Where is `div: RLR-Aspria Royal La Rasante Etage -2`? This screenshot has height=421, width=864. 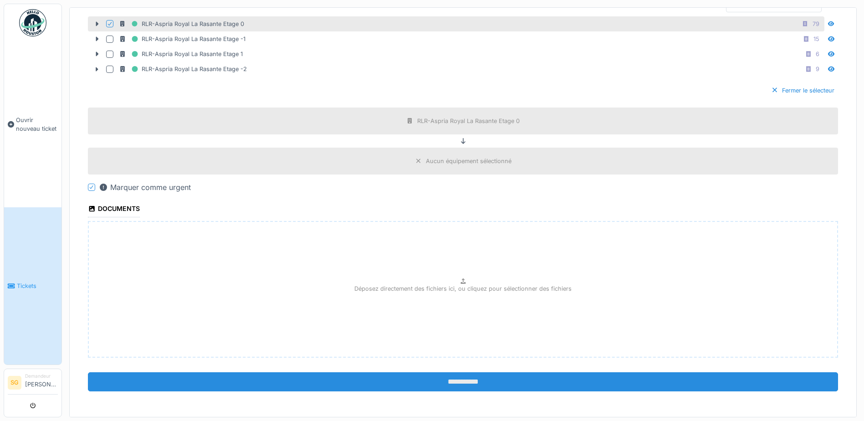
div: RLR-Aspria Royal La Rasante Etage -2 is located at coordinates (183, 69).